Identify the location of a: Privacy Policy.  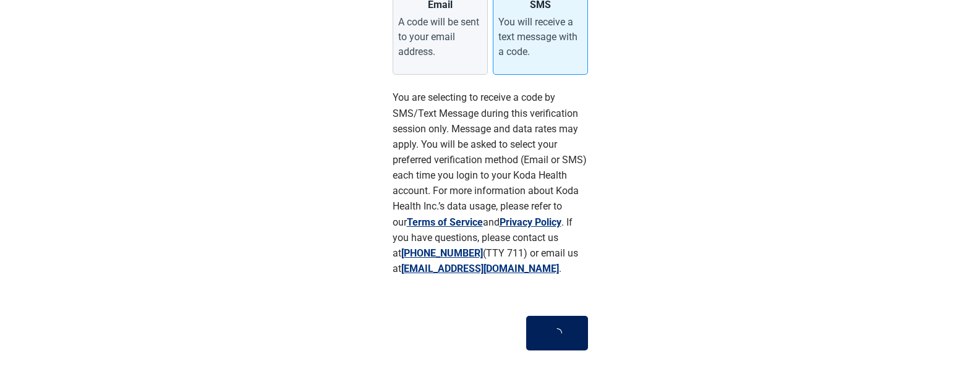
(531, 222).